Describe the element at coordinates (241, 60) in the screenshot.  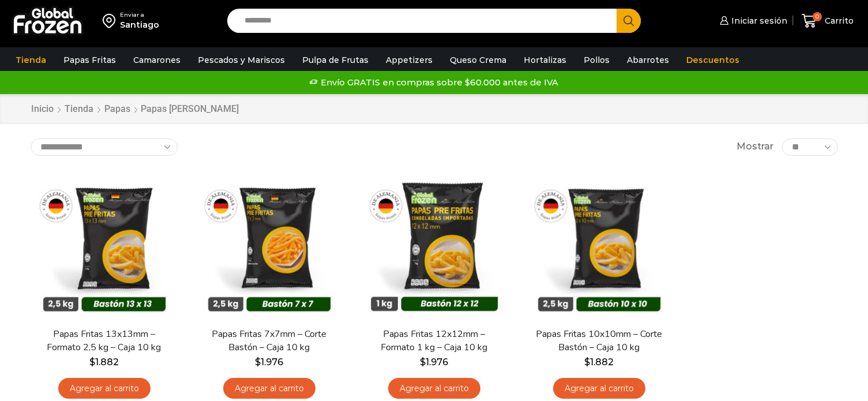
I see `a: Pescados y Mariscos` at that location.